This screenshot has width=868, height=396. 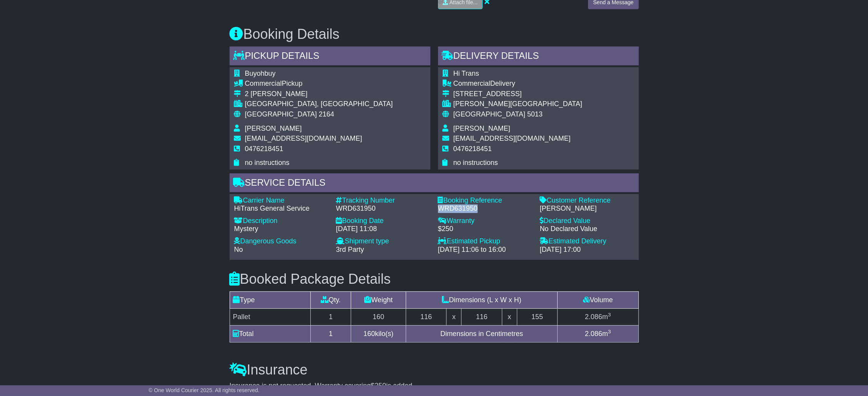 What do you see at coordinates (482, 334) in the screenshot?
I see `td: Dimensions in Centimetres` at bounding box center [482, 334].